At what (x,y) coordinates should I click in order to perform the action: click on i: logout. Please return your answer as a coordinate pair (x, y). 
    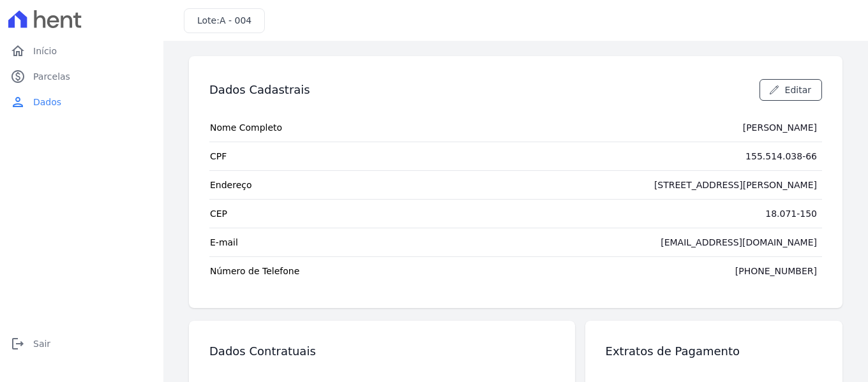
    Looking at the image, I should click on (18, 344).